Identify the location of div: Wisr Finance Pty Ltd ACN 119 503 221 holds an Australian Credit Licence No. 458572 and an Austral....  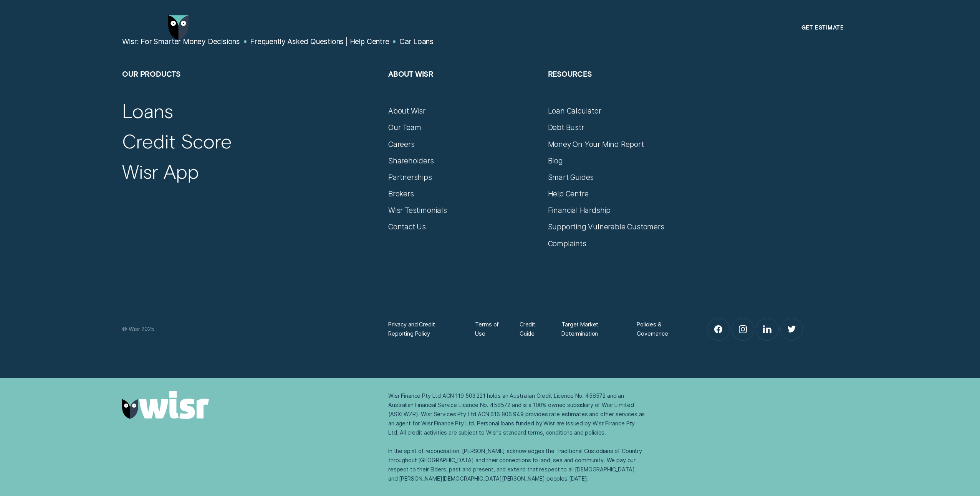
(516, 437).